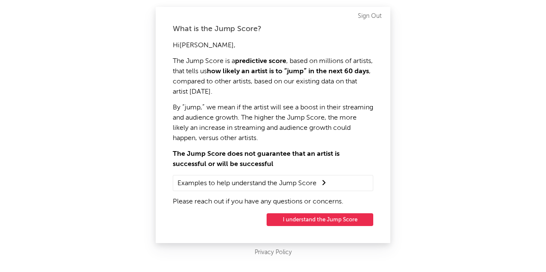 The width and height of the screenshot is (546, 272). I want to click on summary: Examples to help understand the Jump Score, so click(273, 183).